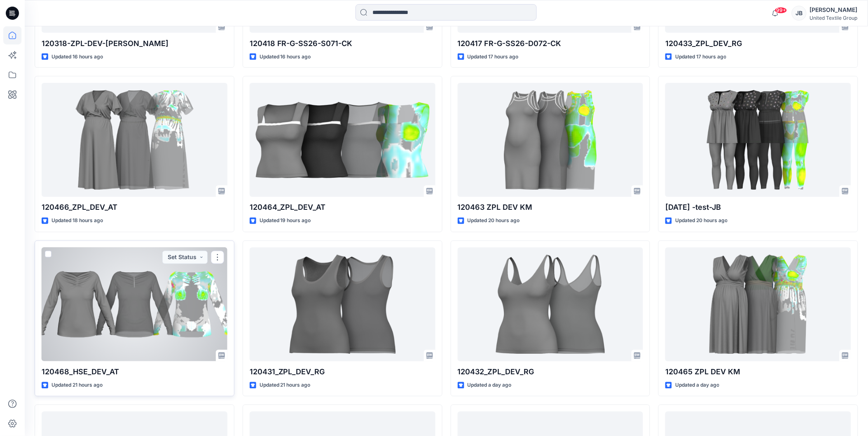  Describe the element at coordinates (550, 304) in the screenshot. I see `a: 120432_ZPL_DEV_RG` at that location.